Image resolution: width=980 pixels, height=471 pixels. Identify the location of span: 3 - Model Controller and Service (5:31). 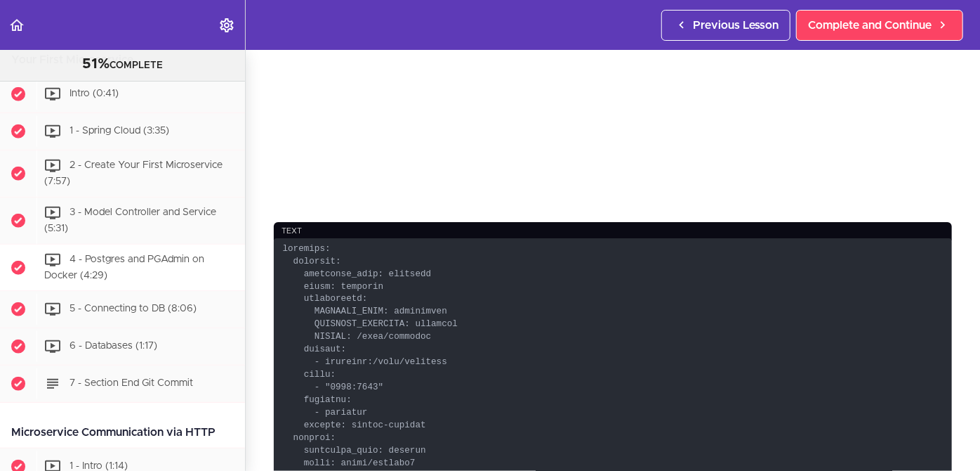
(129, 220).